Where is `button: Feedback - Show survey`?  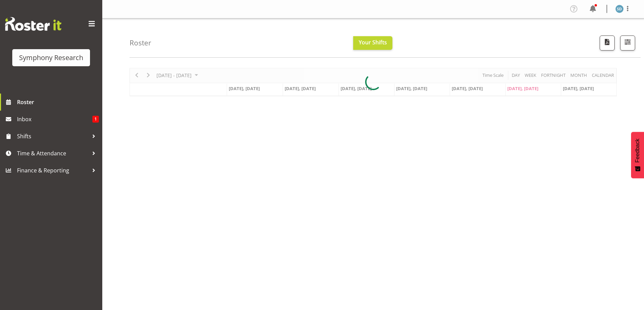 button: Feedback - Show survey is located at coordinates (638, 155).